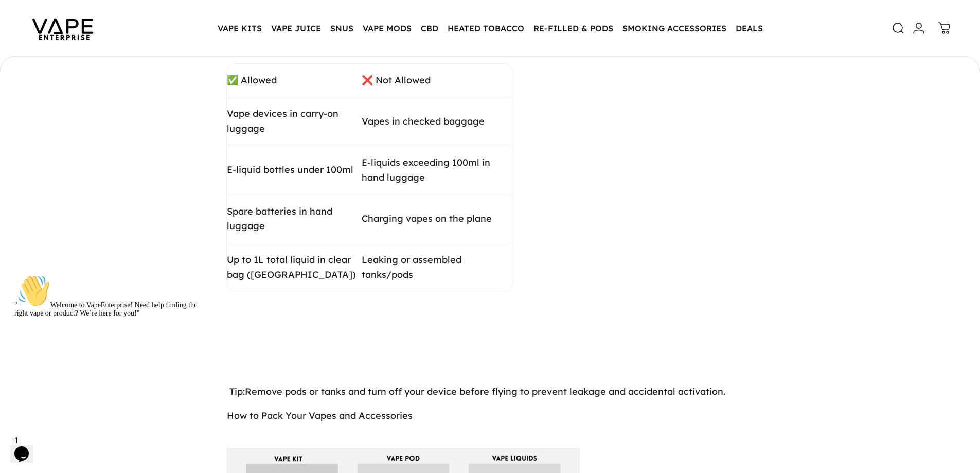  I want to click on span: " Welcome to VapeEnterprise! Need help finding the right vape or product? We’re here for you!", so click(95, 39).